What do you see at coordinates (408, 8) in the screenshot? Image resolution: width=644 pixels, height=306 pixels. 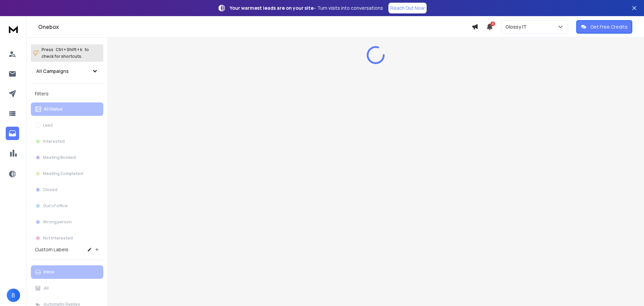 I see `p: Reach Out Now` at bounding box center [408, 8].